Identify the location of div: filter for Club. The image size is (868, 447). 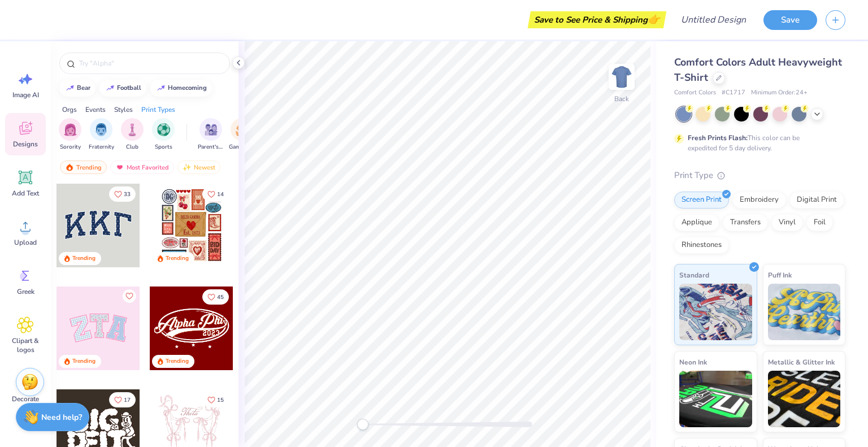
(133, 134).